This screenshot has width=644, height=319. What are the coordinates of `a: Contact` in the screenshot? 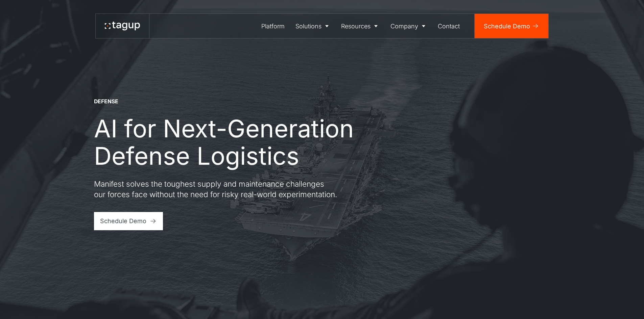 It's located at (449, 26).